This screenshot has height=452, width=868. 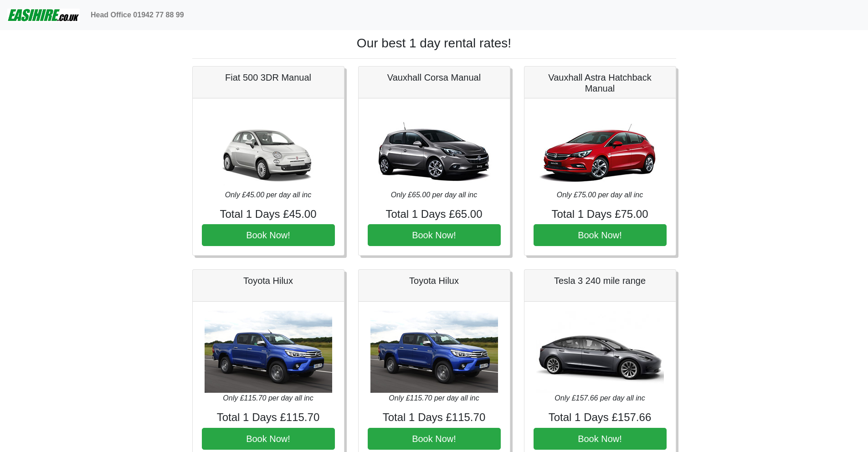 I want to click on i: Only £75.00 per day all inc, so click(x=600, y=194).